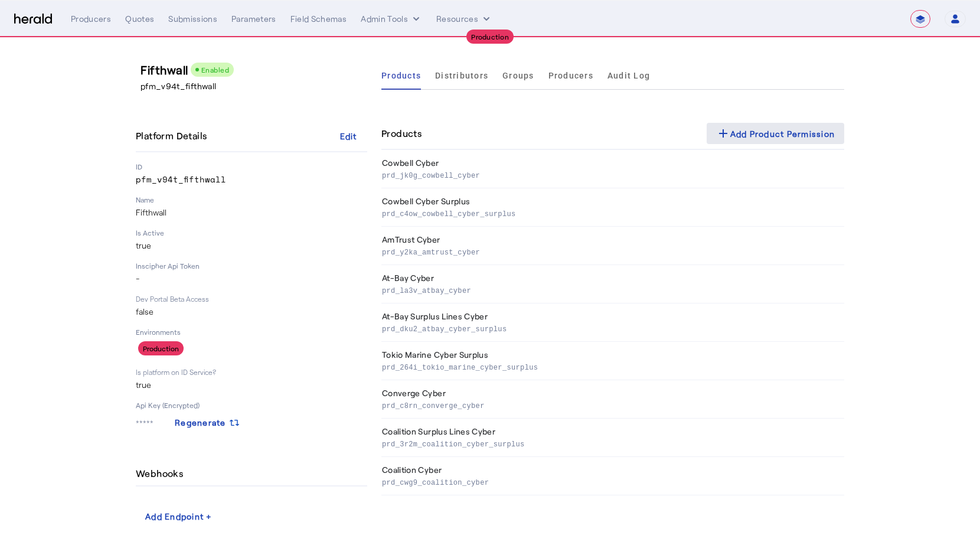  I want to click on p: Dev Portal Beta Access, so click(252, 299).